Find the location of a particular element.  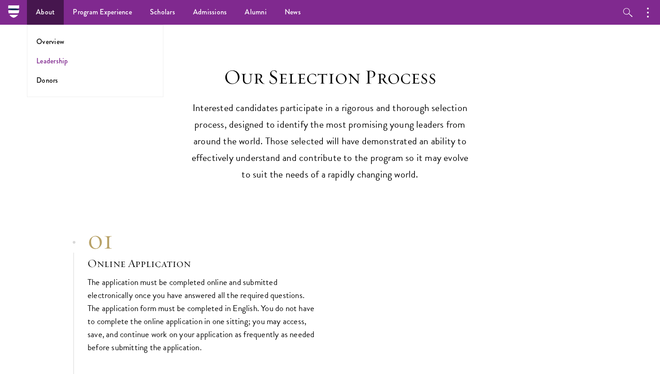

h2: Our Selection Process is located at coordinates (330, 77).